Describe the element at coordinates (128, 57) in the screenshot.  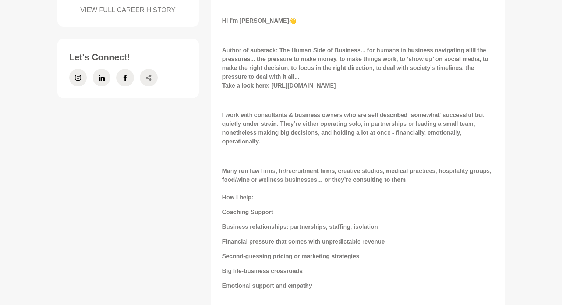
I see `h3: Let's Connect!` at that location.